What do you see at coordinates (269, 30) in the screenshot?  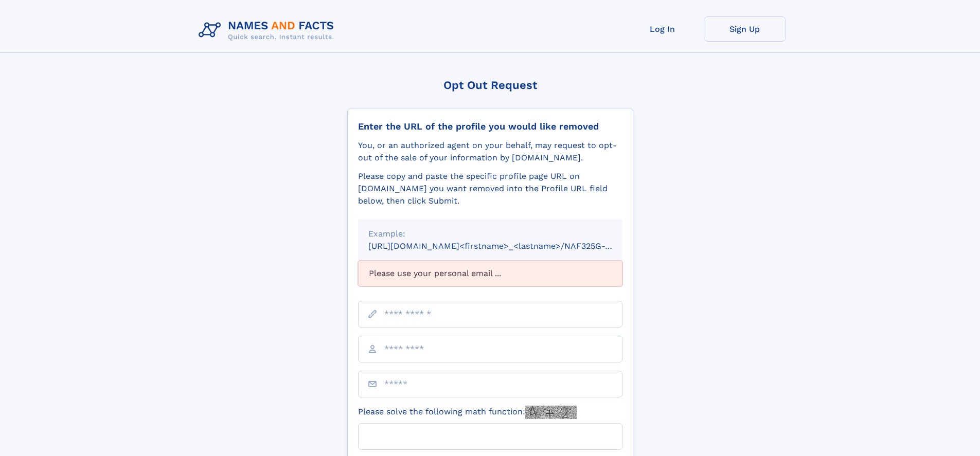 I see `img: Logo Names and Facts` at bounding box center [269, 30].